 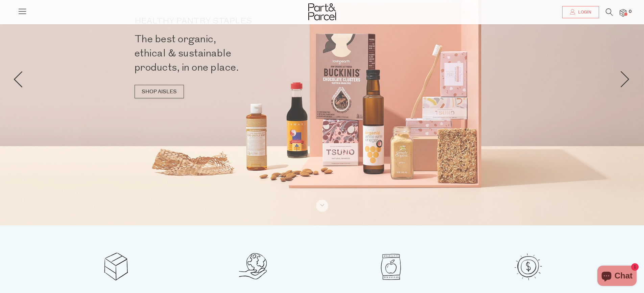 I want to click on span: Login, so click(x=584, y=12).